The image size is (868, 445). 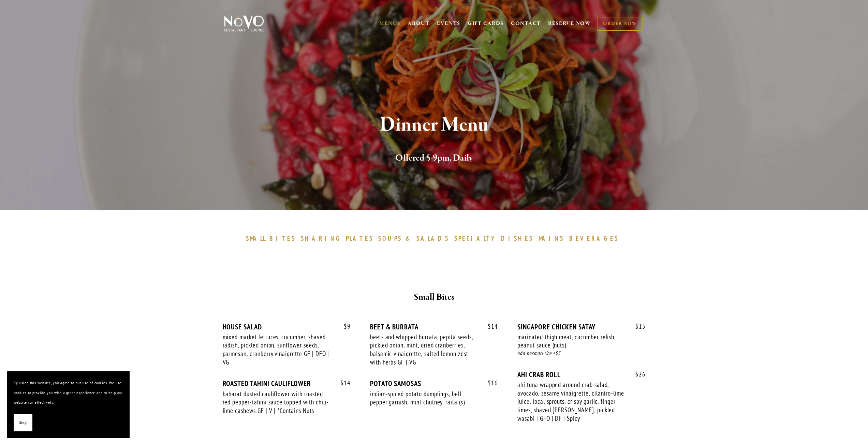 I want to click on span: SMALL, so click(x=256, y=239).